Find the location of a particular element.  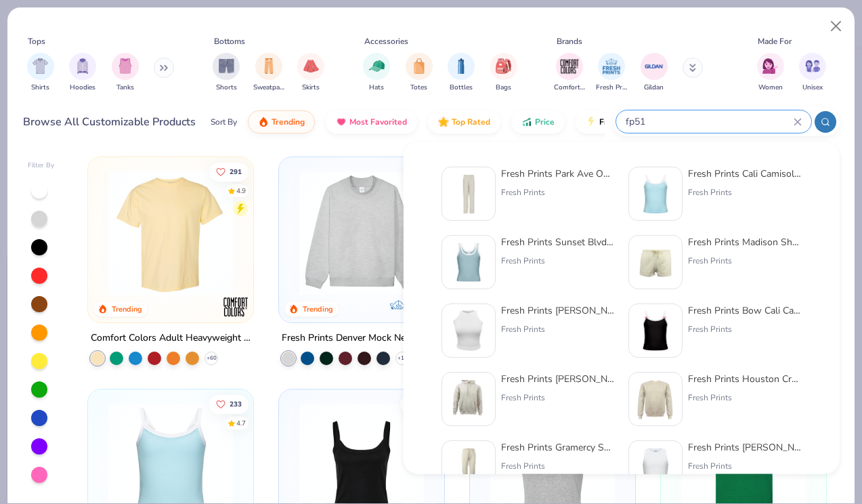

img: f5d85501-0dbb-4ee4-b115-c08fa3845d83 is located at coordinates (362, 233).